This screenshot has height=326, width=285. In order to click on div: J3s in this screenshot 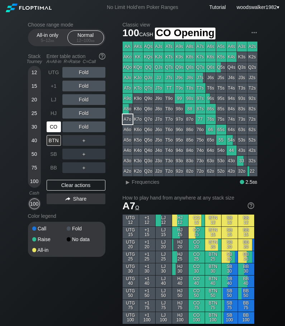, I will do `click(242, 78)`.